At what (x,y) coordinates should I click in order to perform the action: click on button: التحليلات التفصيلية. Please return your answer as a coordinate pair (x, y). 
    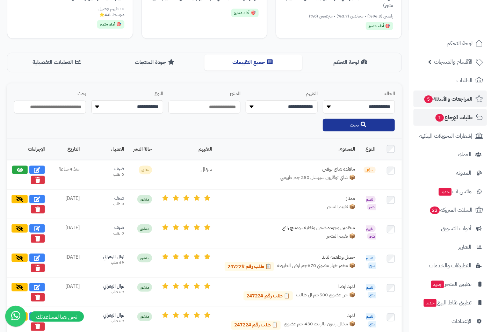
    Looking at the image, I should click on (58, 62).